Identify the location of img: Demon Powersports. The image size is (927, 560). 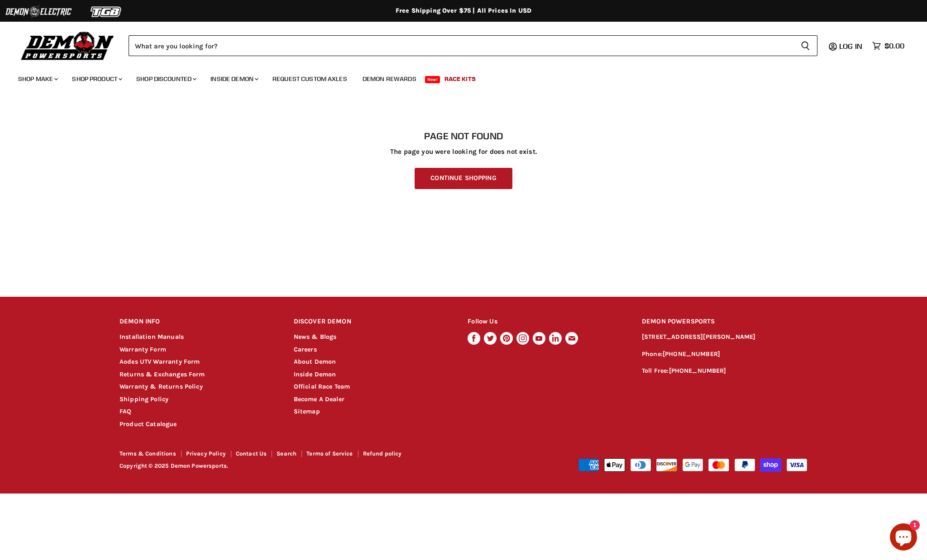
(68, 45).